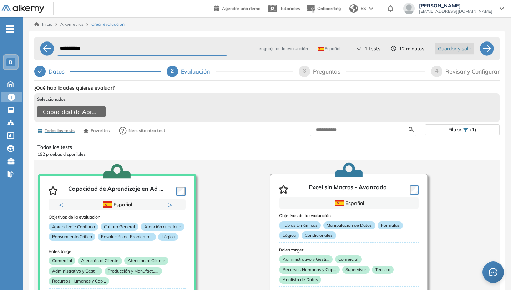 The width and height of the screenshot is (511, 290). Describe the element at coordinates (73, 227) in the screenshot. I see `p: Aprendizaje Continuo` at that location.